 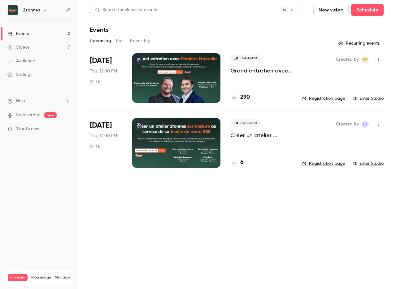 What do you see at coordinates (21, 61) in the screenshot?
I see `div: Audience` at bounding box center [21, 61].